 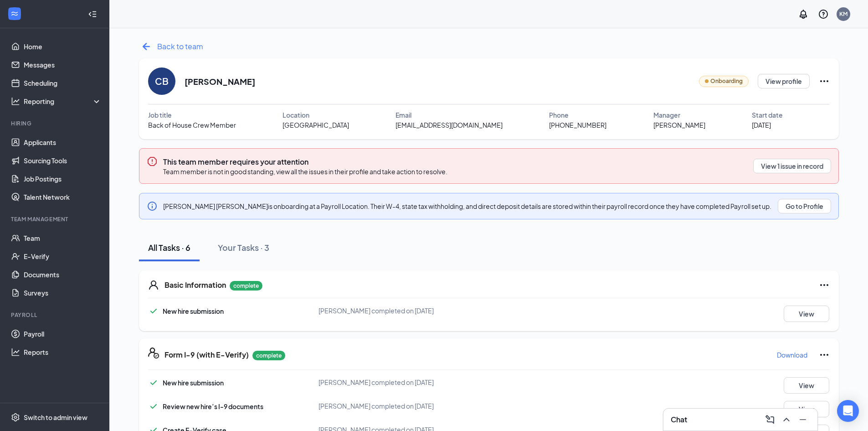 What do you see at coordinates (792, 354) in the screenshot?
I see `button: Download` at bounding box center [792, 354].